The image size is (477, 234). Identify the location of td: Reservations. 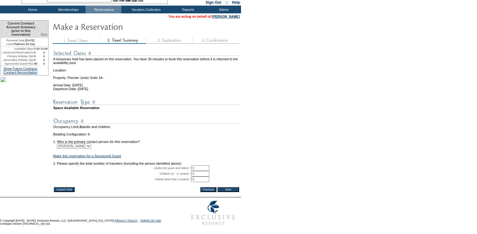
(103, 9).